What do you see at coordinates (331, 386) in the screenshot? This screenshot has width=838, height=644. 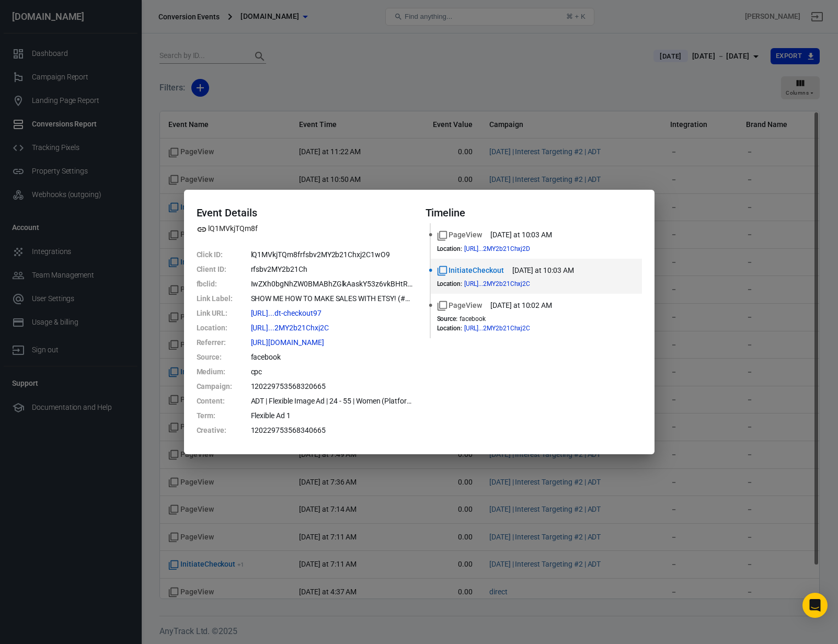 I see `dd: 120229753568320665` at bounding box center [331, 386].